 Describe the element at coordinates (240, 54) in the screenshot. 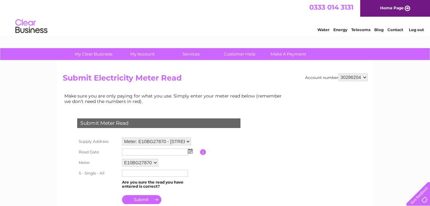

I see `a: Customer Help` at that location.